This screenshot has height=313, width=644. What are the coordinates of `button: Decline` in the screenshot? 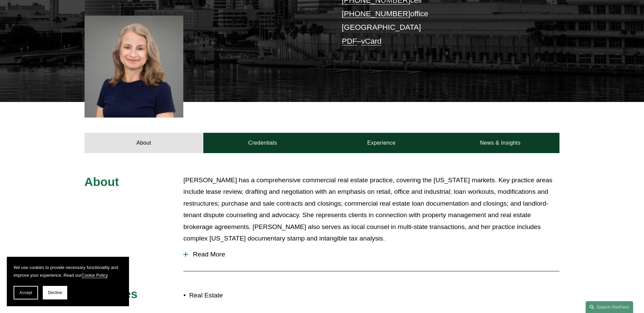 It's located at (55, 293).